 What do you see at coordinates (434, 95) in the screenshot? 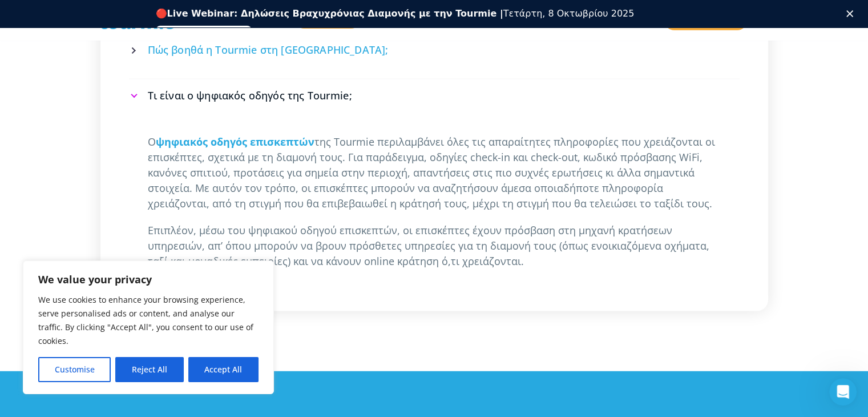
I see `a: Τι είναι ο ψηφιακός οδηγός της Tourmie;` at bounding box center [434, 95].